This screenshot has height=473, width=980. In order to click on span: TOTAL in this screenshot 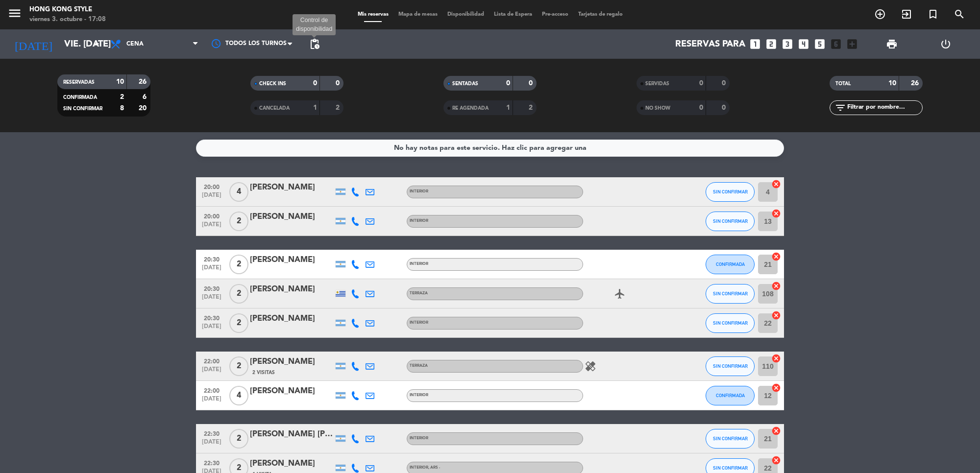, I will do `click(843, 84)`.